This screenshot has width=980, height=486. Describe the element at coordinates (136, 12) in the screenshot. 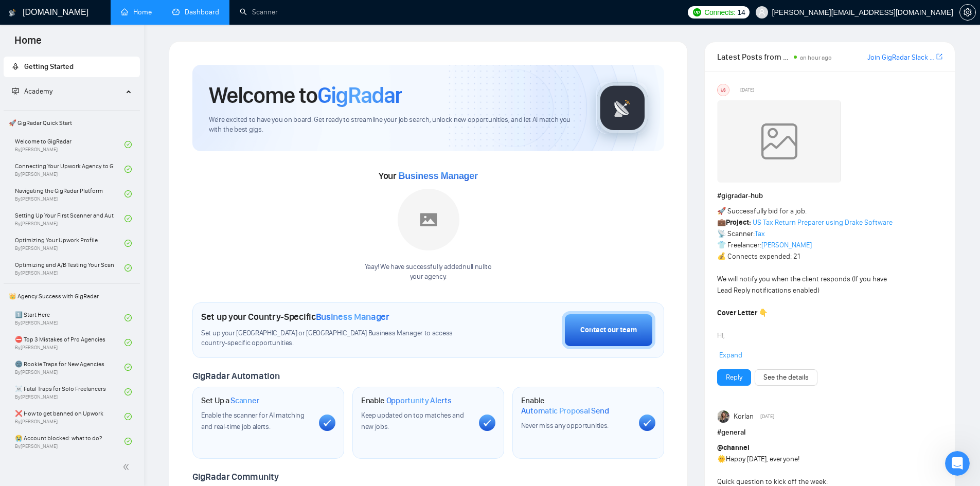

I see `a: homeHome` at that location.